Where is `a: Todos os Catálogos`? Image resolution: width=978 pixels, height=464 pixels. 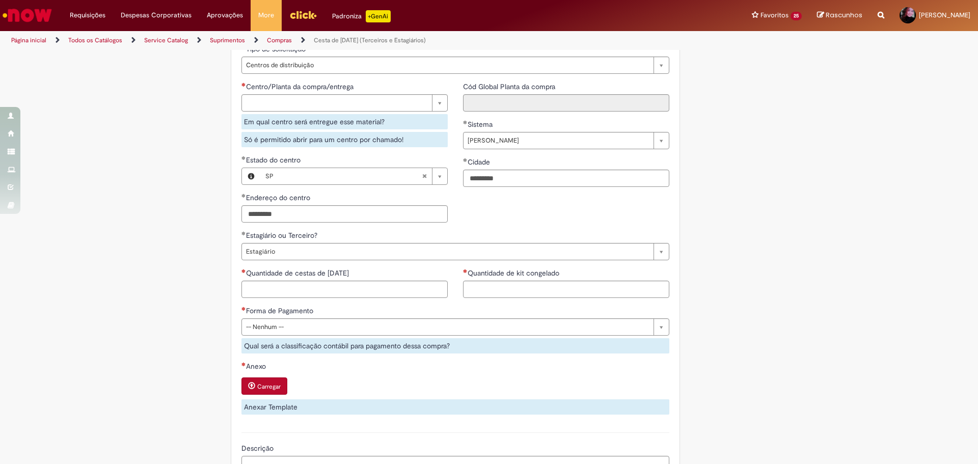
a: Todos os Catálogos is located at coordinates (95, 40).